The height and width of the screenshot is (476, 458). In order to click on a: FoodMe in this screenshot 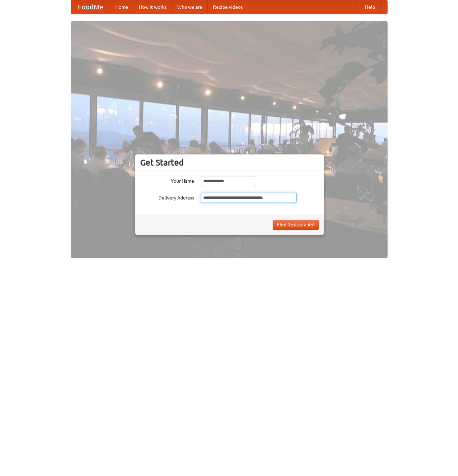, I will do `click(90, 7)`.